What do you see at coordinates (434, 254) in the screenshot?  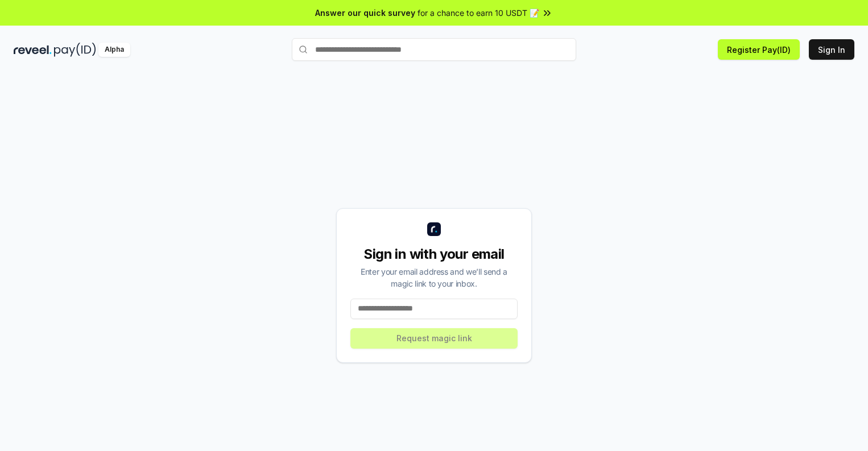 I see `div: Sign in with your email` at bounding box center [434, 254].